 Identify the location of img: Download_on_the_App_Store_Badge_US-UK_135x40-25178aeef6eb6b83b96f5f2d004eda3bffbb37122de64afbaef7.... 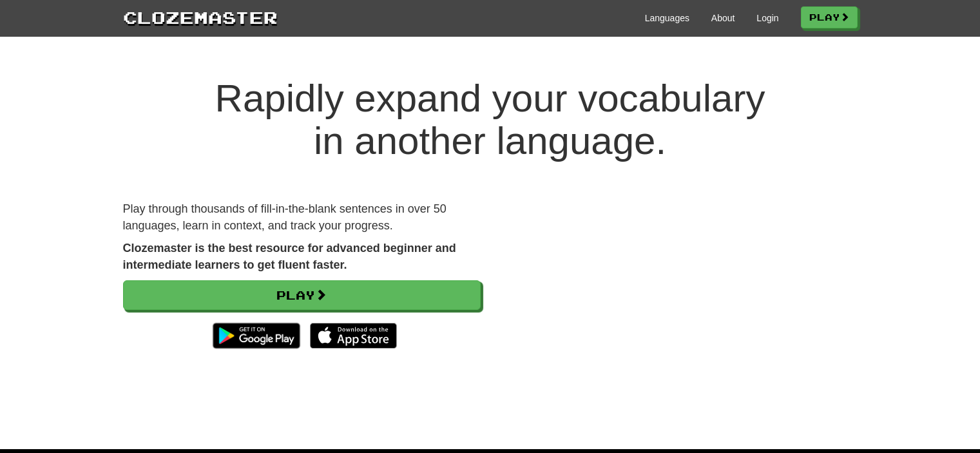
(353, 335).